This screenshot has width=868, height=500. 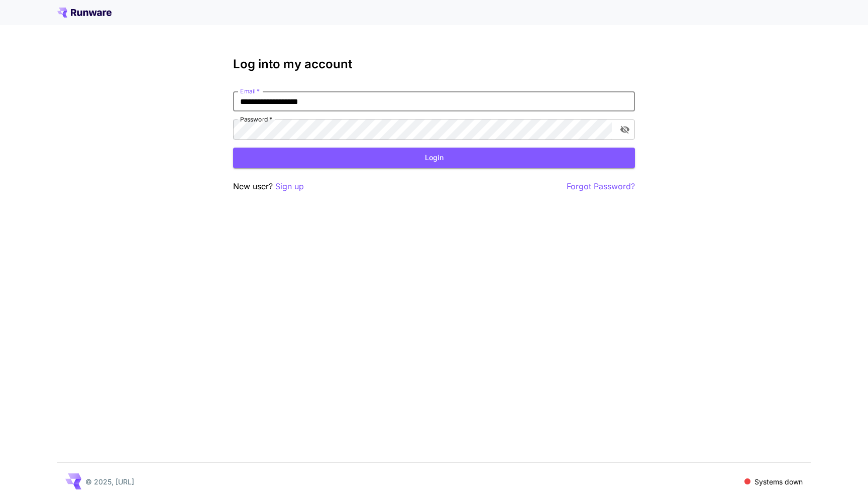 I want to click on button: Sign up, so click(x=289, y=186).